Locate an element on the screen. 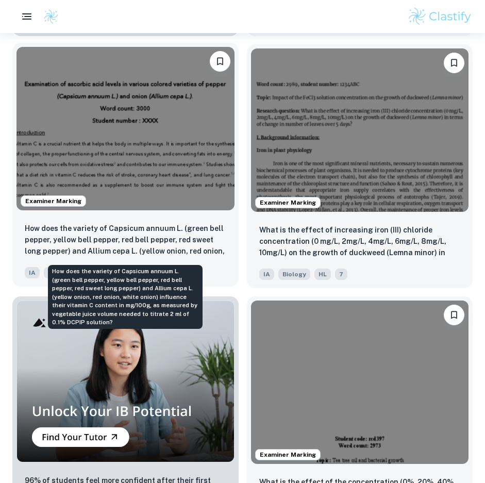 The height and width of the screenshot is (483, 485). p: How does the variety of Capsicum annuum L. (green bell pepper, yellow bell pepper, red bell peppe... is located at coordinates (125, 240).